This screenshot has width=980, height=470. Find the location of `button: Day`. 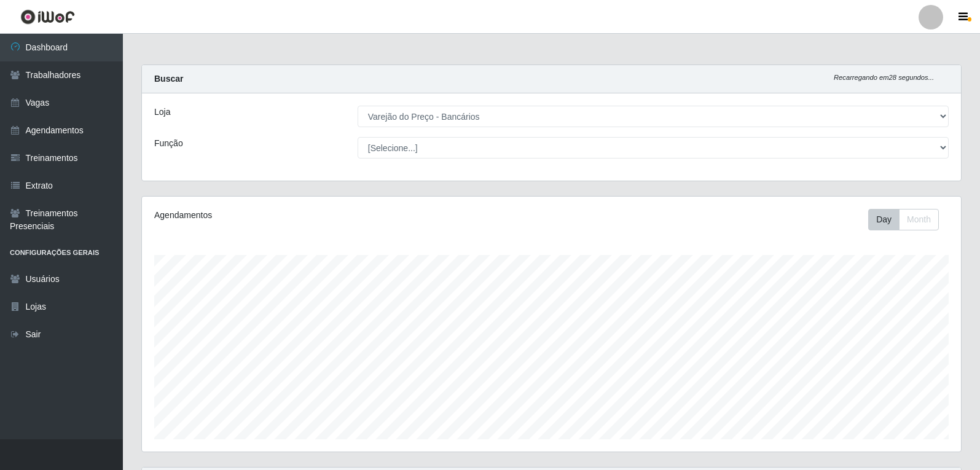

button: Day is located at coordinates (884, 219).